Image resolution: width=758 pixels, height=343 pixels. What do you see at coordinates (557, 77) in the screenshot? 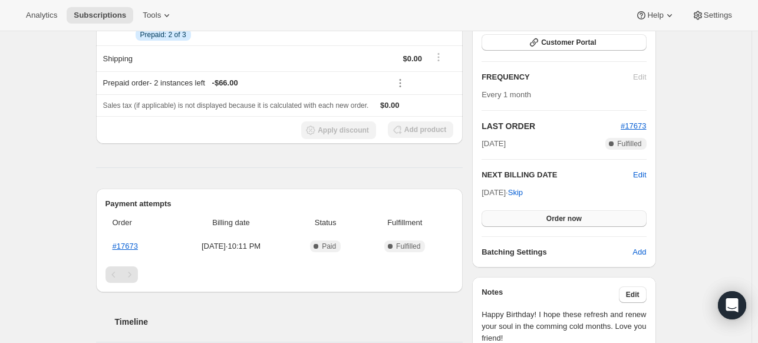
I see `h2: FREQUENCY` at bounding box center [557, 77].